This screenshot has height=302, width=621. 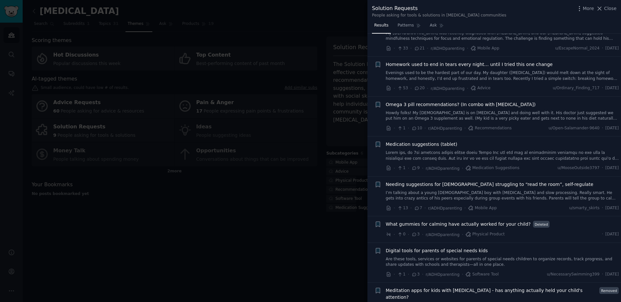 What do you see at coordinates (439, 8) in the screenshot?
I see `div: Solution Requests` at bounding box center [439, 8].